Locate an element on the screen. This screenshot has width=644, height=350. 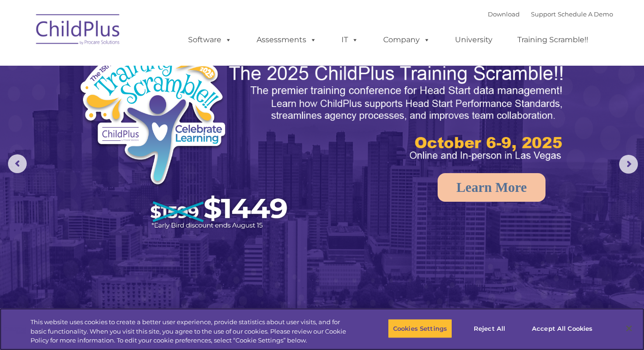
a: Company is located at coordinates (407, 40).